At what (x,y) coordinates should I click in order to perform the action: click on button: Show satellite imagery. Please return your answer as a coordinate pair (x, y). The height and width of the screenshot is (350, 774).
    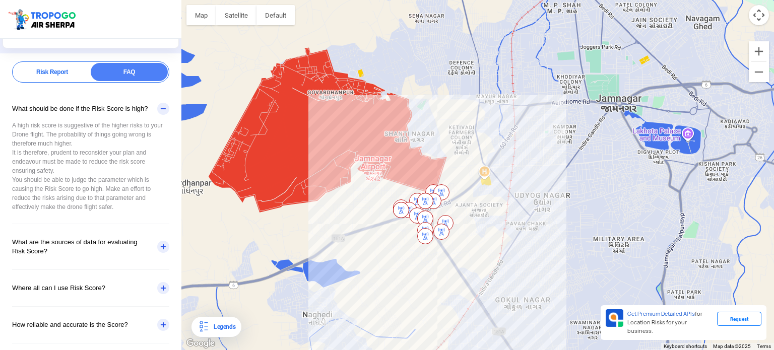
    Looking at the image, I should click on (236, 15).